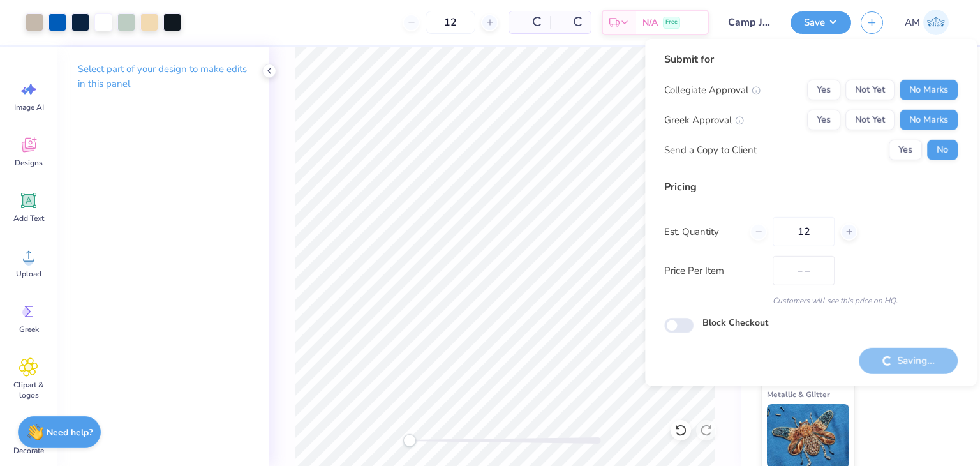 This screenshot has height=466, width=980. Describe the element at coordinates (29, 107) in the screenshot. I see `span: Image AI` at that location.